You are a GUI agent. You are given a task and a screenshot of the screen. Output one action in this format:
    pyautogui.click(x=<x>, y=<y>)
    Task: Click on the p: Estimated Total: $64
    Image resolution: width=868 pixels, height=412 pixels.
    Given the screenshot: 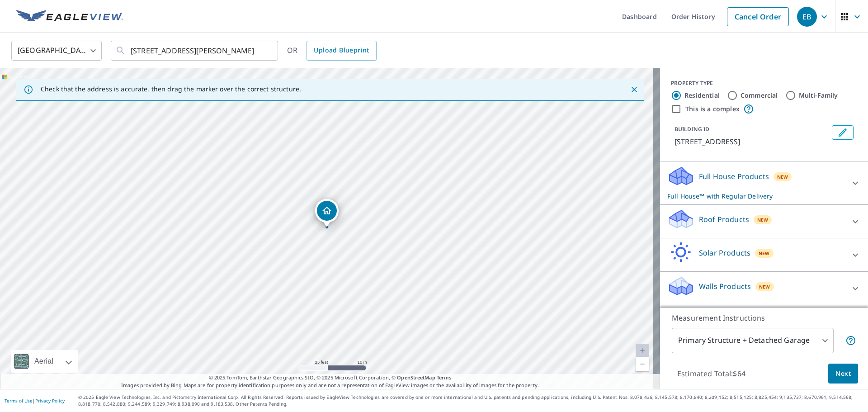 What is the action you would take?
    pyautogui.click(x=711, y=374)
    